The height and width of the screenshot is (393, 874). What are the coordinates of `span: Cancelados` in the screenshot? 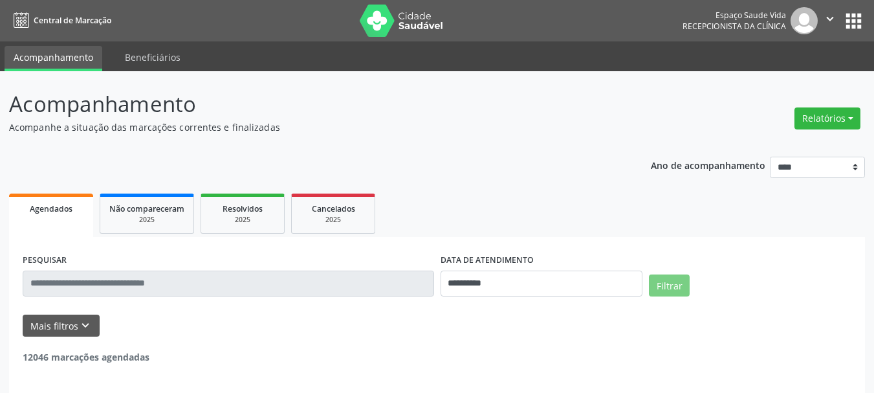 It's located at (333, 208).